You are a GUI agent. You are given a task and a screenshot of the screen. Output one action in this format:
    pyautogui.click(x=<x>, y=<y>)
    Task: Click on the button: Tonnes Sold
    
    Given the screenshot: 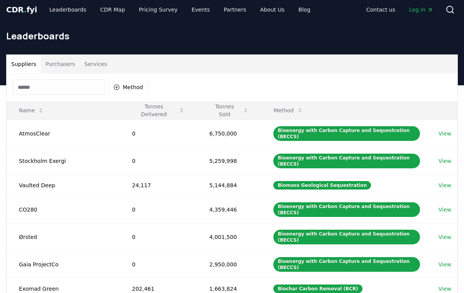 What is the action you would take?
    pyautogui.click(x=229, y=110)
    